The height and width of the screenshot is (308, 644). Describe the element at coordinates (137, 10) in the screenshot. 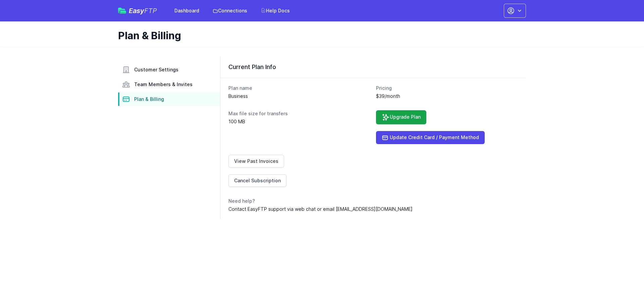

I see `a: EasyFTP` at that location.